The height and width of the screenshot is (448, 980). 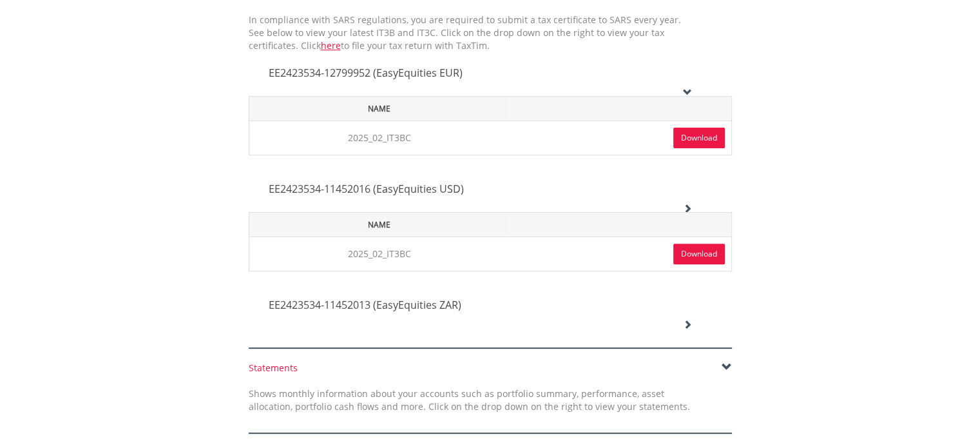 What do you see at coordinates (366, 189) in the screenshot?
I see `span: EE2423534-11452016 (EasyEquities USD)` at bounding box center [366, 189].